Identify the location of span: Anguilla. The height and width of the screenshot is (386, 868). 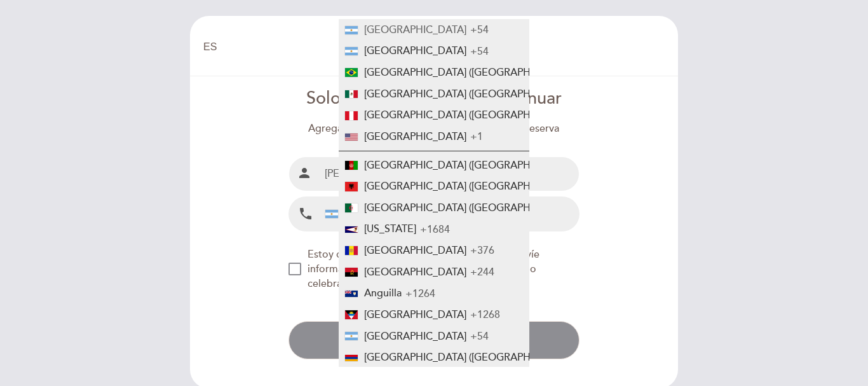
(383, 293).